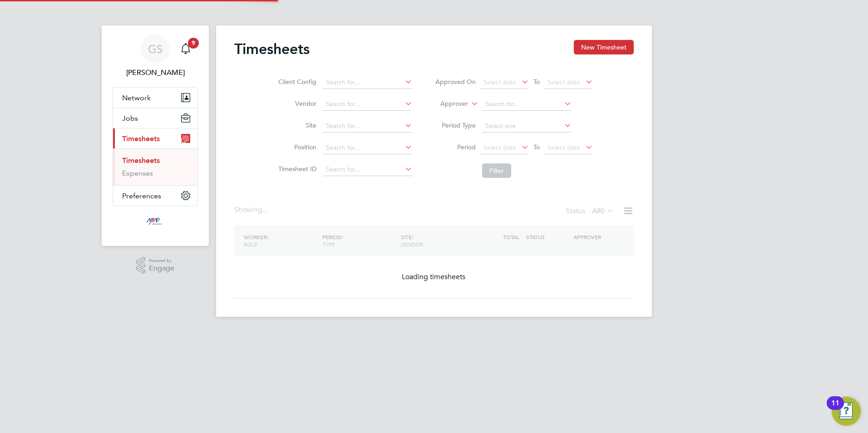  What do you see at coordinates (155, 196) in the screenshot?
I see `button: Preferences` at bounding box center [155, 196].